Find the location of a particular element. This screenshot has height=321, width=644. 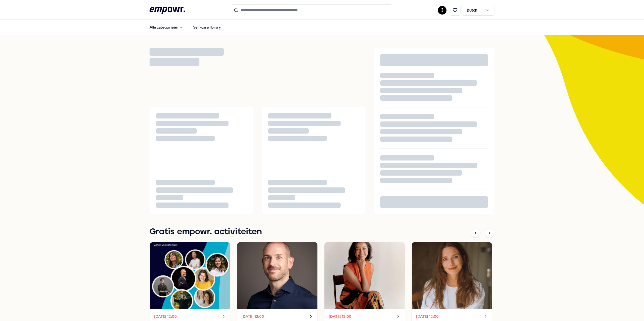

h1: Gratis empowr. activiteiten is located at coordinates (205, 232).